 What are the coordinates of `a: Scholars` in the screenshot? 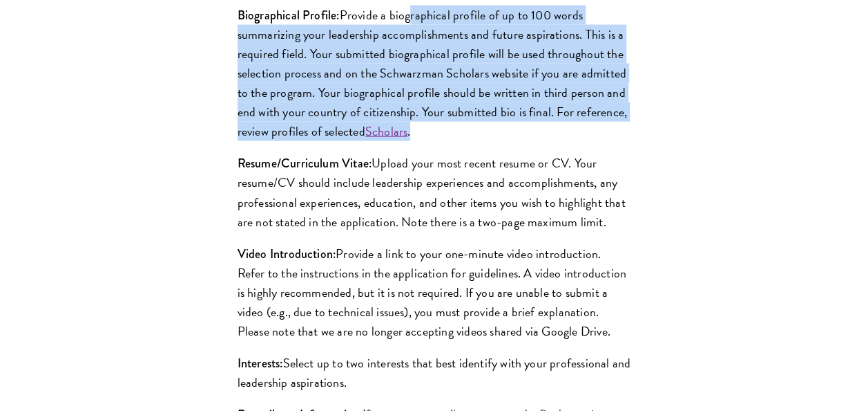 It's located at (387, 131).